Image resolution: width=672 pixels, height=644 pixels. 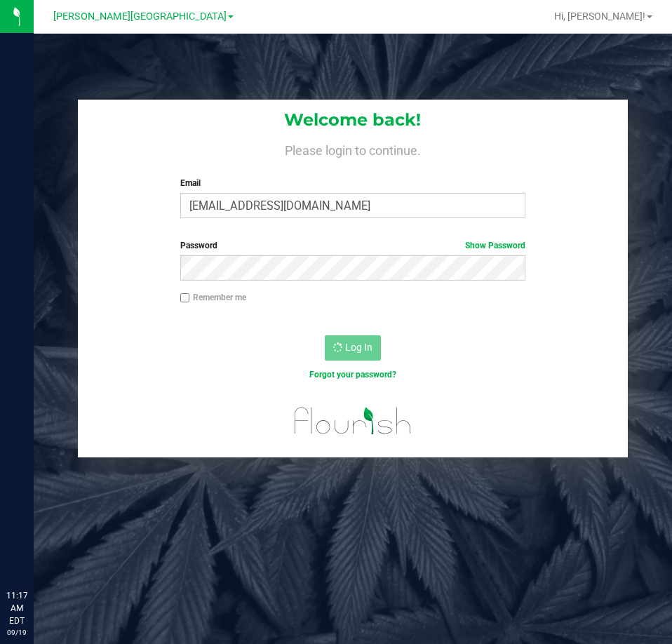 What do you see at coordinates (352, 120) in the screenshot?
I see `h1: Welcome back!` at bounding box center [352, 120].